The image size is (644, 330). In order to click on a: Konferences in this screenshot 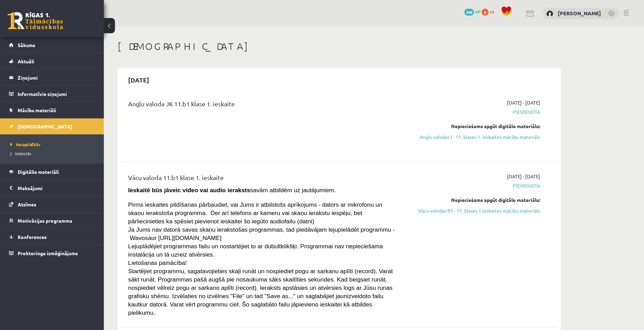, I will do `click(52, 237)`.